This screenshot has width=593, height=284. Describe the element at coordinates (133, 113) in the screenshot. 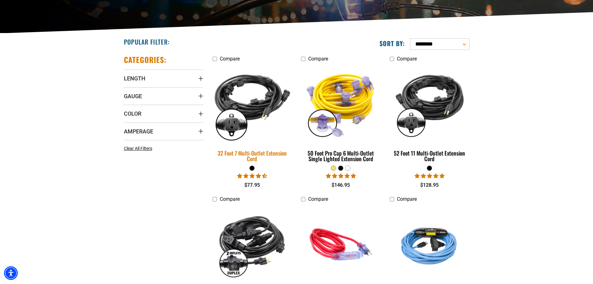

I see `span: Color` at that location.